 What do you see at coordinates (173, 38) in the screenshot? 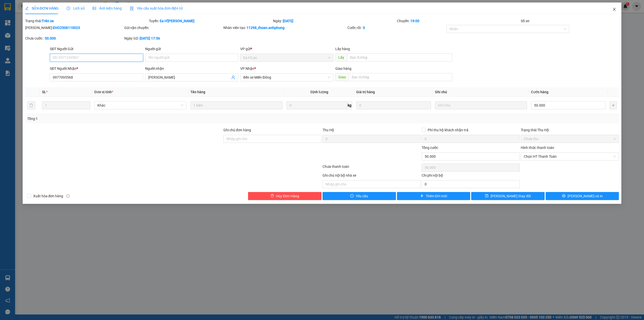
I see `div: Ngày GD:` at bounding box center [173, 38].